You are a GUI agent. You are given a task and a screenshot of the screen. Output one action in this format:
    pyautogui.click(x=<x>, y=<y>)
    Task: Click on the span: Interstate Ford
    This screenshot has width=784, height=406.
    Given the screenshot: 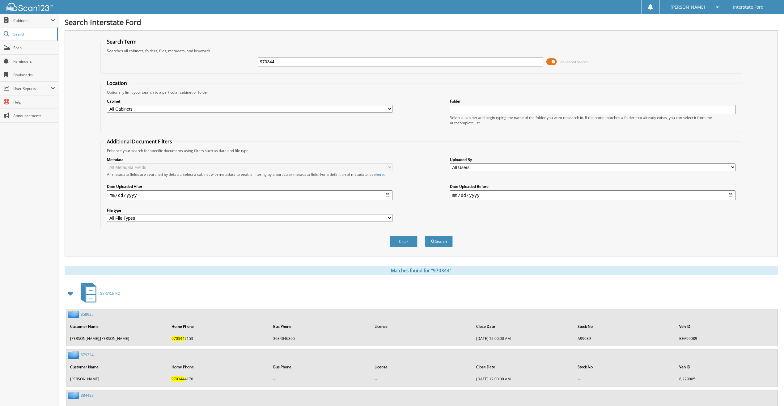 What is the action you would take?
    pyautogui.click(x=748, y=7)
    